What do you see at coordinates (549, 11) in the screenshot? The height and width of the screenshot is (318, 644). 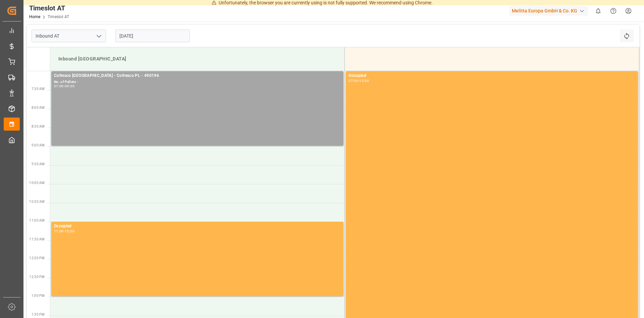 I see `button: Melitta Europa GmbH & Co. KG` at bounding box center [549, 11].